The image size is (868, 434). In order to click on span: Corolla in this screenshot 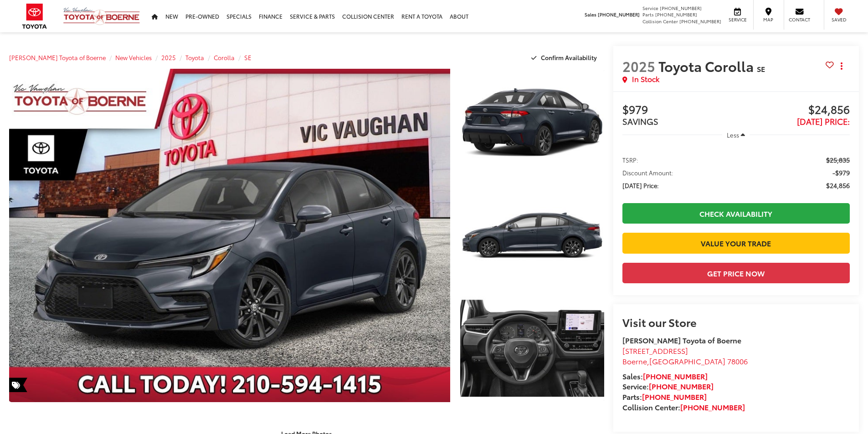, I will do `click(224, 57)`.